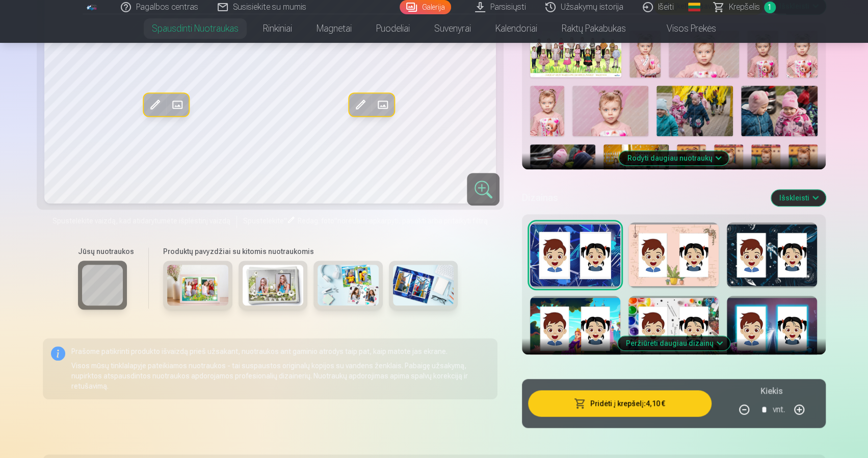 This screenshot has height=458, width=868. What do you see at coordinates (393, 28) in the screenshot?
I see `a: Puodeliai` at bounding box center [393, 28].